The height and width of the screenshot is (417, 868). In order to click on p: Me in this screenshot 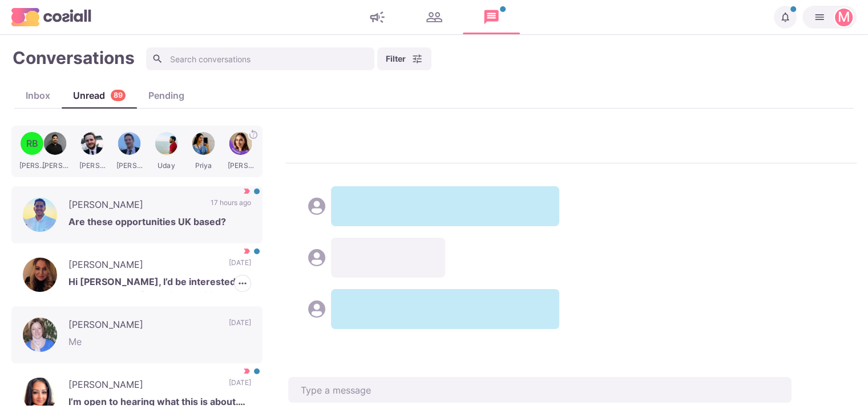, I will do `click(160, 343)`.